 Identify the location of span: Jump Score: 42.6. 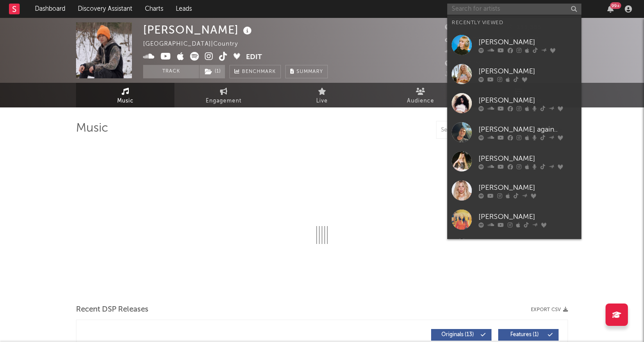
(471, 74).